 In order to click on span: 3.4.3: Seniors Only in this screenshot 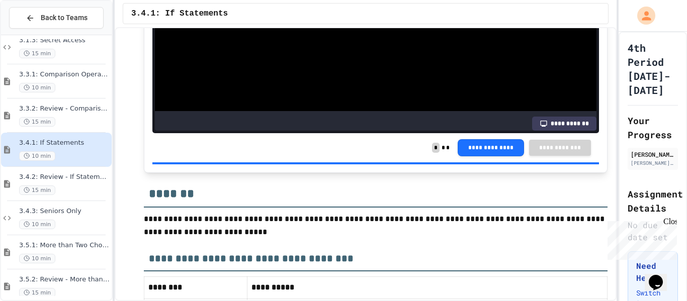, I will do `click(64, 211)`.